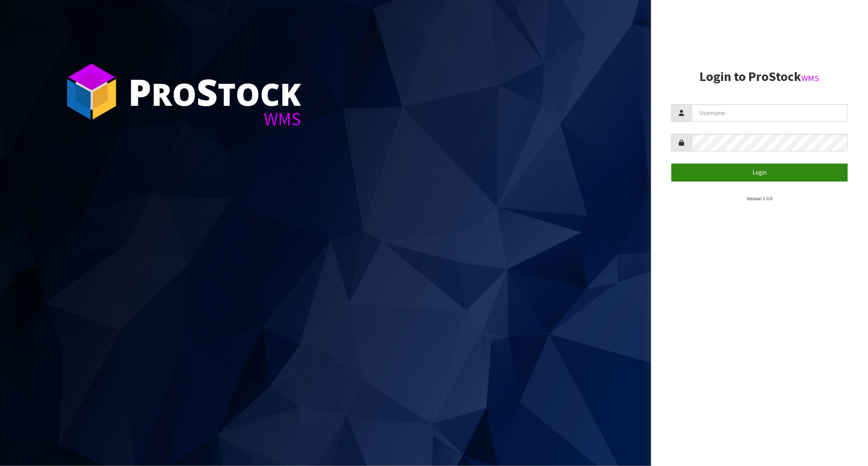  Describe the element at coordinates (759, 198) in the screenshot. I see `small: Version 1.0.0` at that location.